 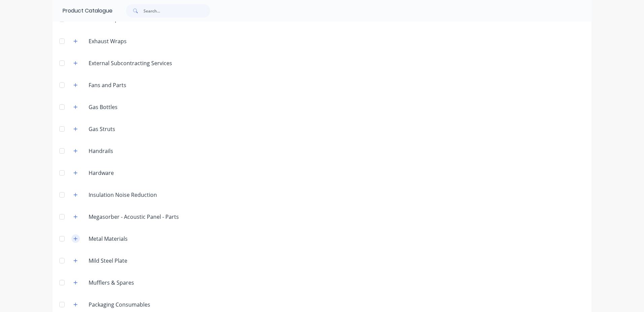 I want to click on div: Exhaust Wraps, so click(x=107, y=41).